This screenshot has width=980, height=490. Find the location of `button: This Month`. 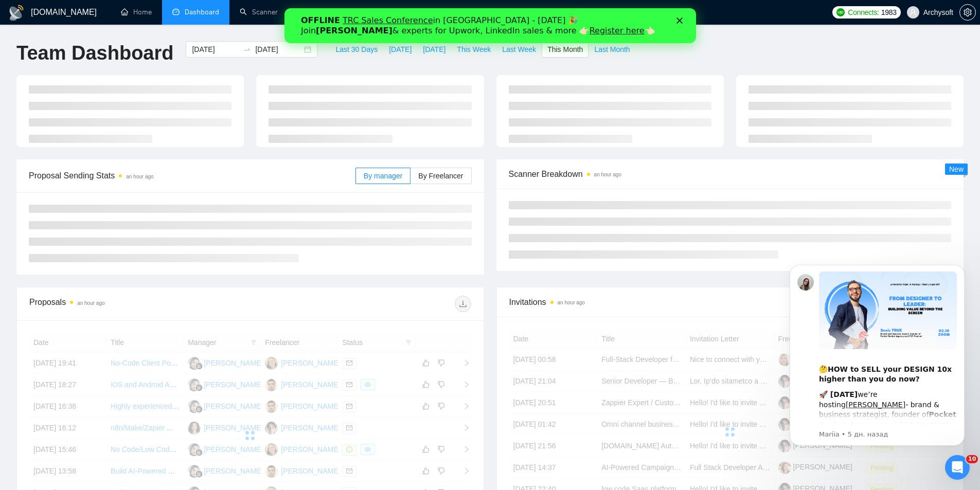

button: This Month is located at coordinates (565, 49).